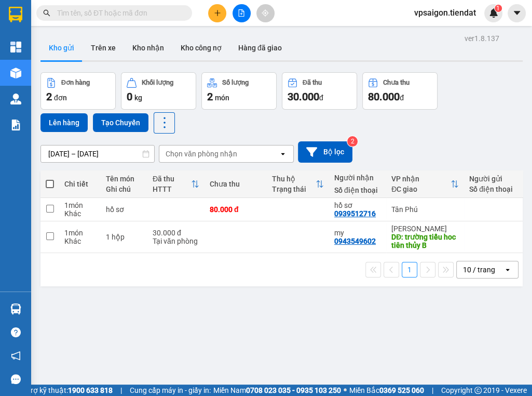 The image size is (532, 396). Describe the element at coordinates (78, 91) in the screenshot. I see `button: Đơn hàng2đơn` at that location.